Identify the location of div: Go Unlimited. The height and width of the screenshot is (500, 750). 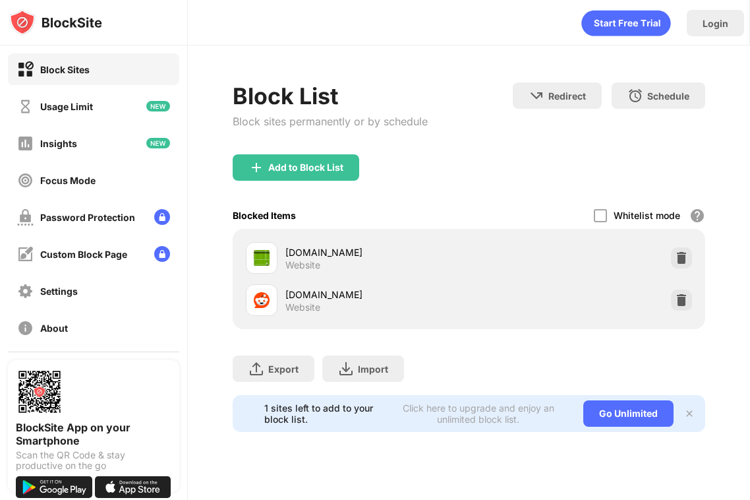
(628, 413).